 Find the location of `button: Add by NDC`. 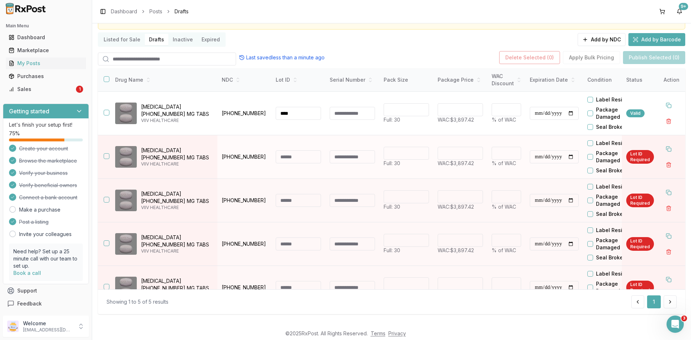

button: Add by NDC is located at coordinates (601, 40).